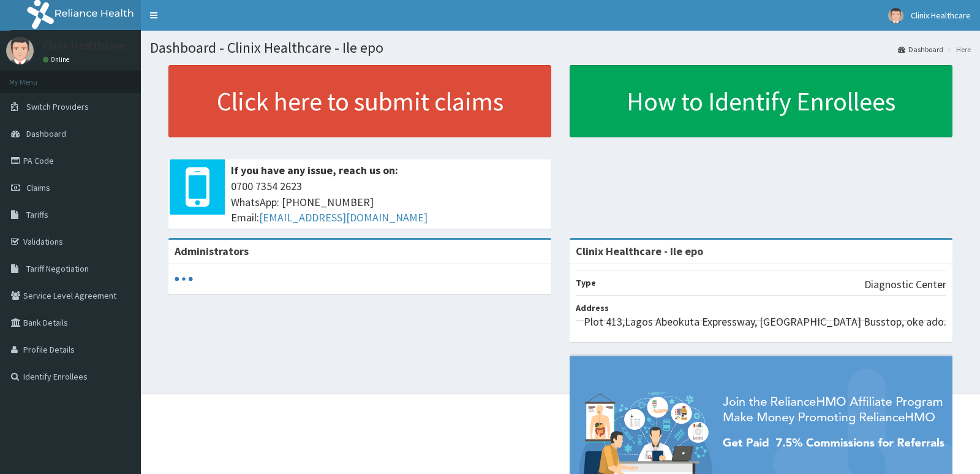 The width and height of the screenshot is (980, 474). Describe the element at coordinates (84, 46) in the screenshot. I see `p: Clinix Healthcare` at that location.